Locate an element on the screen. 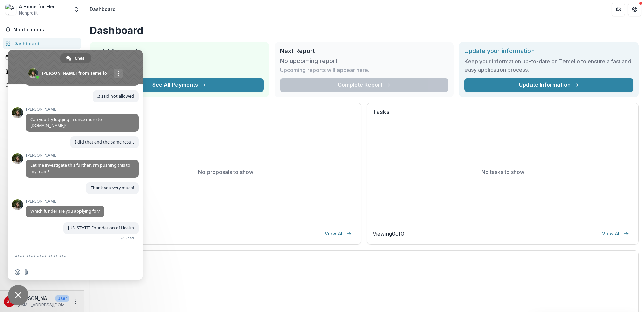  span: Insert an emoji is located at coordinates (17, 272).